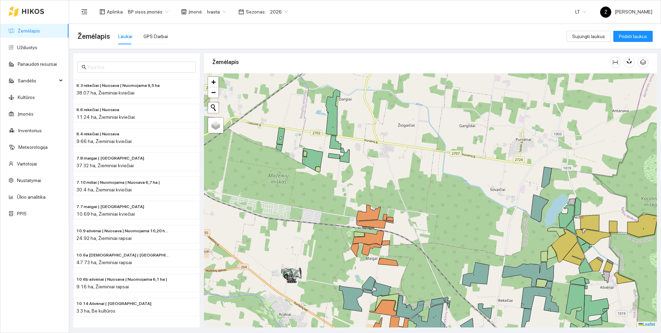  I want to click on span: 10.9 ašvėnai | Nuosava | Nuomojama 10,20 ha |, so click(123, 231).